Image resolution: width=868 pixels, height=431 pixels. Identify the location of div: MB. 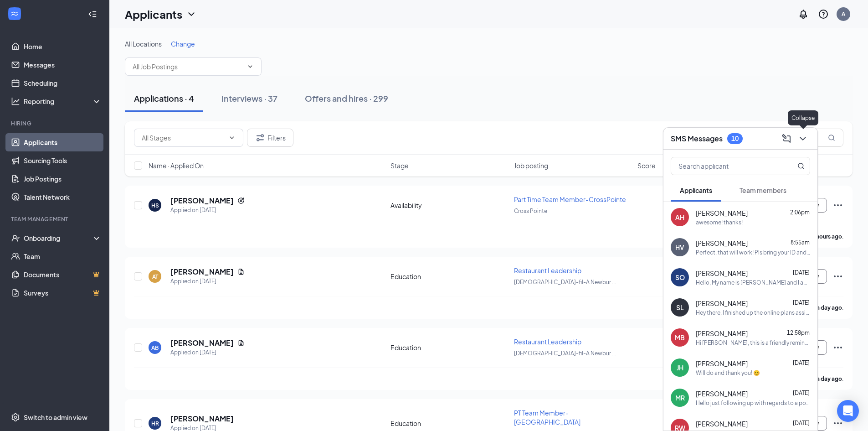
(680, 337).